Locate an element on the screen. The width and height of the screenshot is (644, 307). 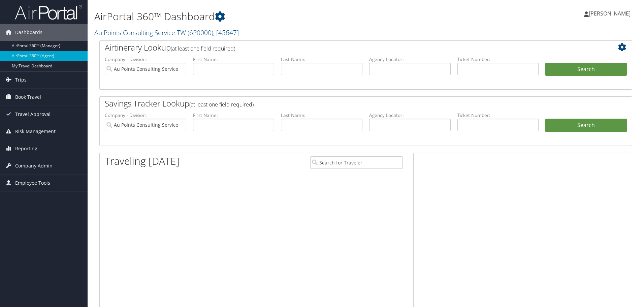
span: ( 6P0000 ) is located at coordinates (200, 33).